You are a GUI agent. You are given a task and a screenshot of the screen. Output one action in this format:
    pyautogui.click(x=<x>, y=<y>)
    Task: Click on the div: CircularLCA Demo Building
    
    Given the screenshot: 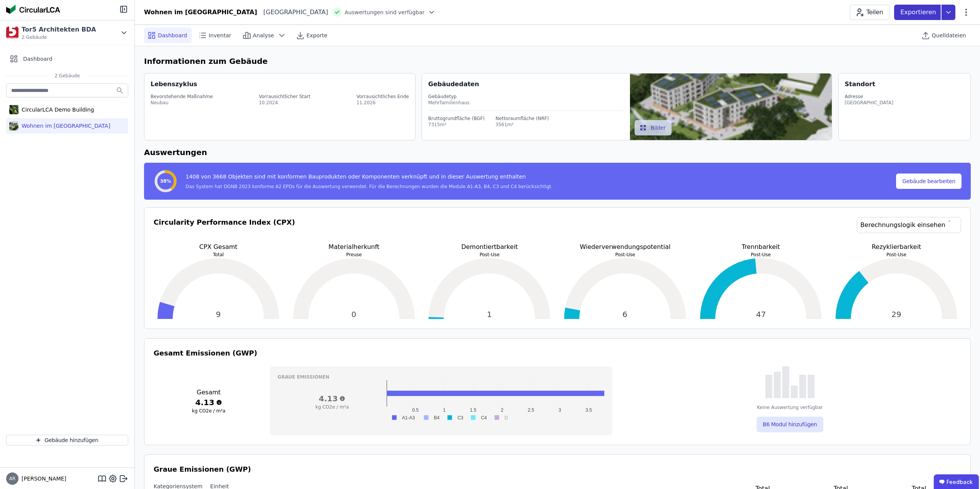 What is the action you would take?
    pyautogui.click(x=56, y=110)
    